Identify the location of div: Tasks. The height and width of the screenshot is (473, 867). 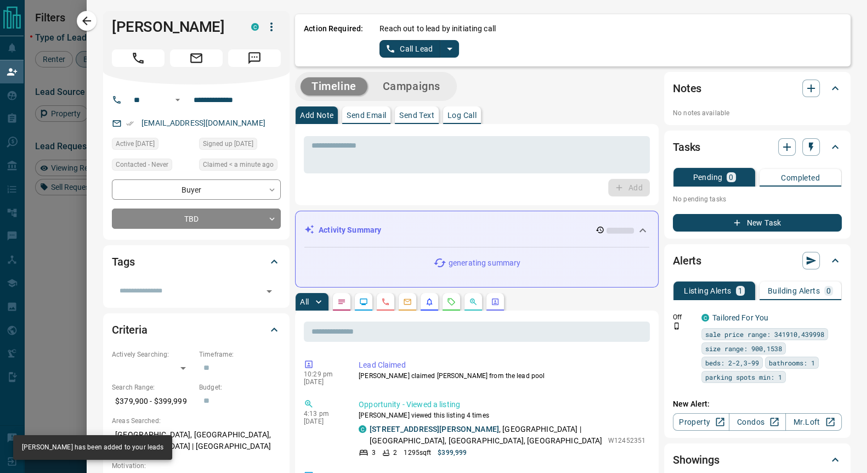
(758, 147).